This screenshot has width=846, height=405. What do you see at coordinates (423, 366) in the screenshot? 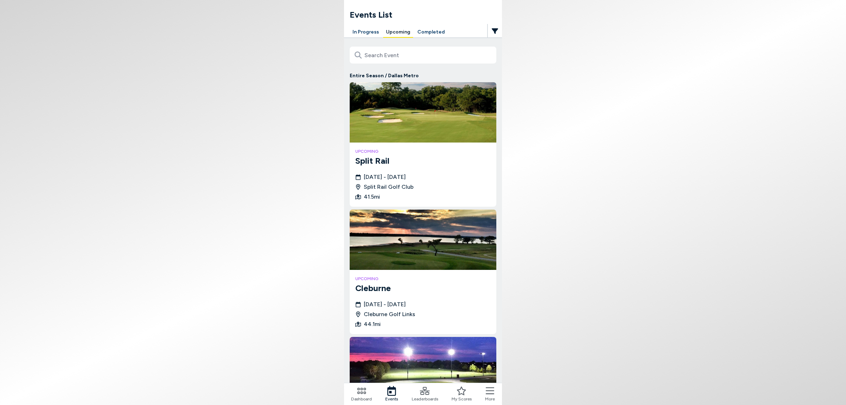
I see `img: Pecan Hollow` at bounding box center [423, 366].